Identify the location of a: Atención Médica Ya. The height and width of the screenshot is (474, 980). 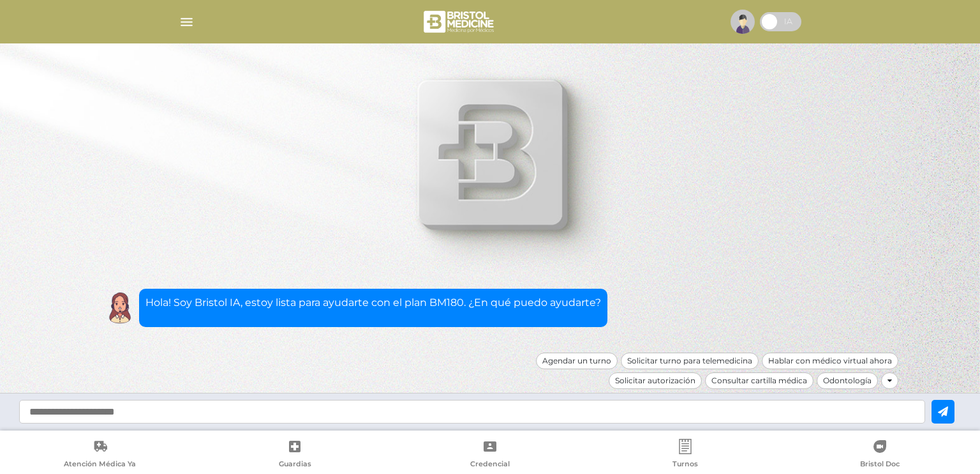
(100, 455).